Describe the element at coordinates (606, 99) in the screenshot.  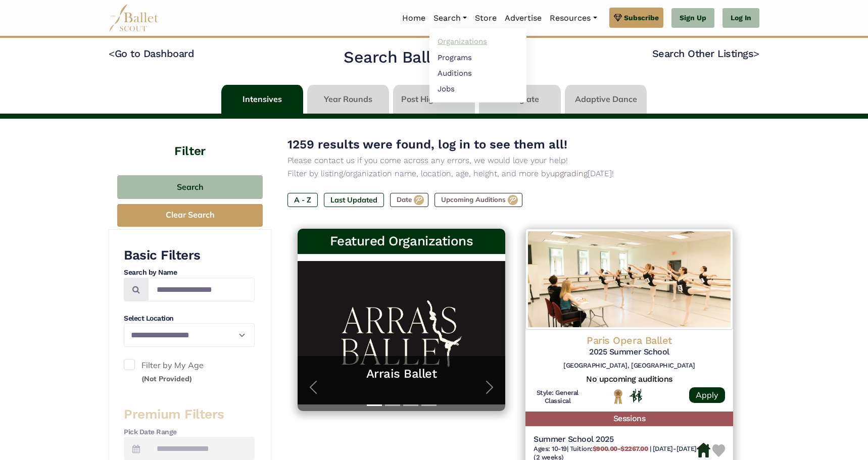
I see `li: Adaptive Dance` at that location.